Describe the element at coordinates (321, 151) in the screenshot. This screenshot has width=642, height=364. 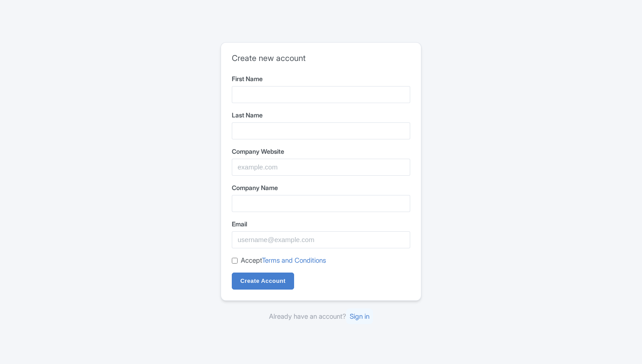
I see `label: Company Website` at that location.